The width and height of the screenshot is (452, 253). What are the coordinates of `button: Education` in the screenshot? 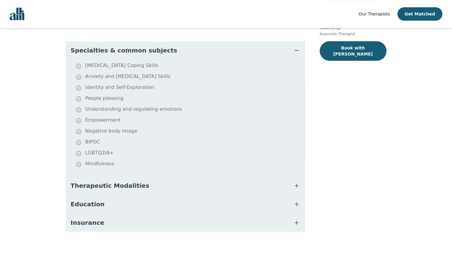 It's located at (185, 204).